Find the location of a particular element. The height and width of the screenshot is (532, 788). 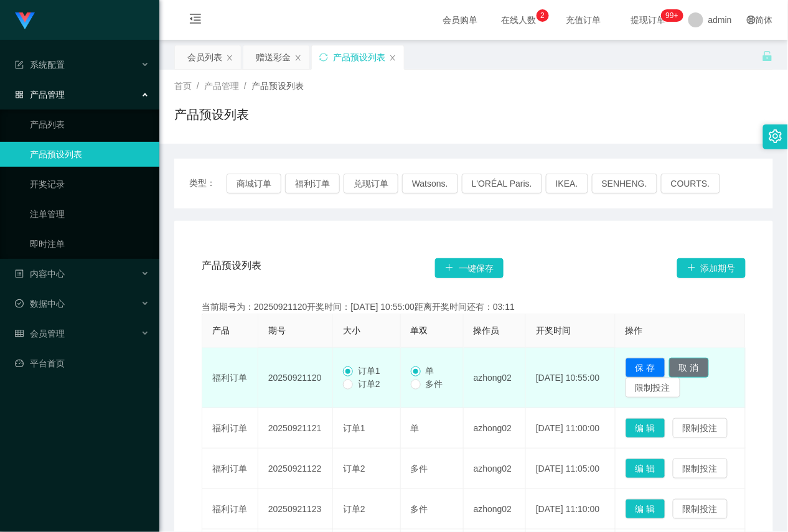

span: 期号 is located at coordinates (277, 330).